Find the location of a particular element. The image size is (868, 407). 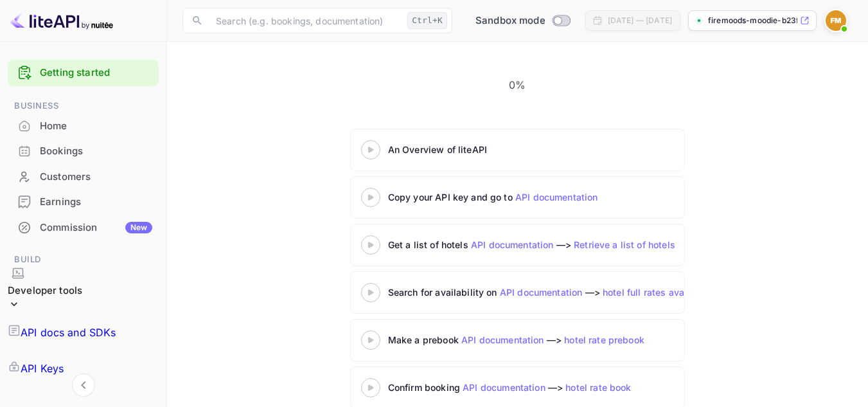

div: Getting started is located at coordinates (83, 73).